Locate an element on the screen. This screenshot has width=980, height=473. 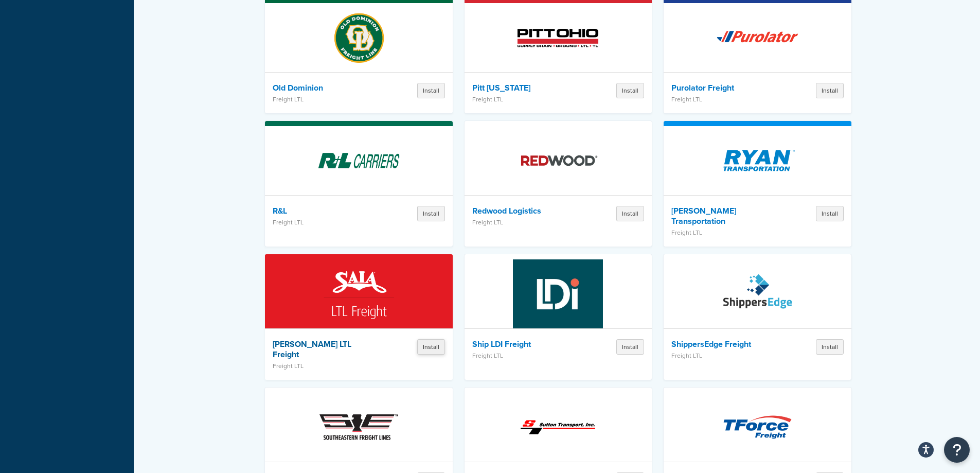
h4: Purolator Freight is located at coordinates (724, 88).